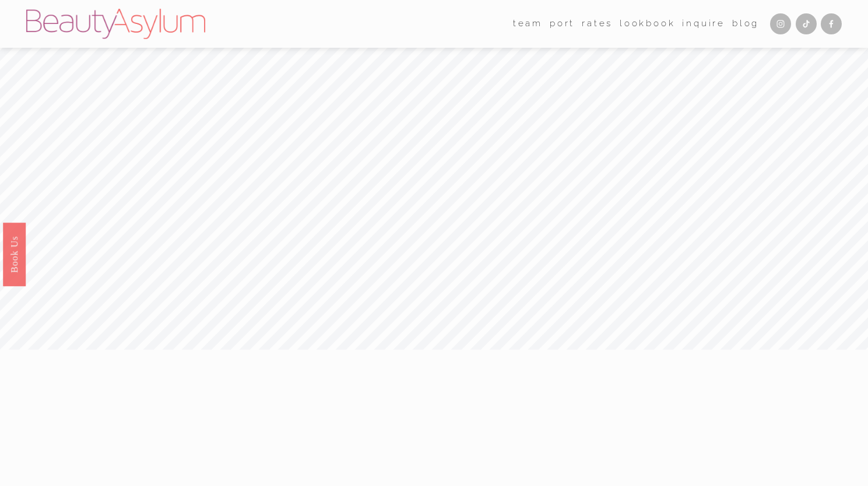 The height and width of the screenshot is (486, 868). What do you see at coordinates (647, 24) in the screenshot?
I see `a: Lookbook` at bounding box center [647, 24].